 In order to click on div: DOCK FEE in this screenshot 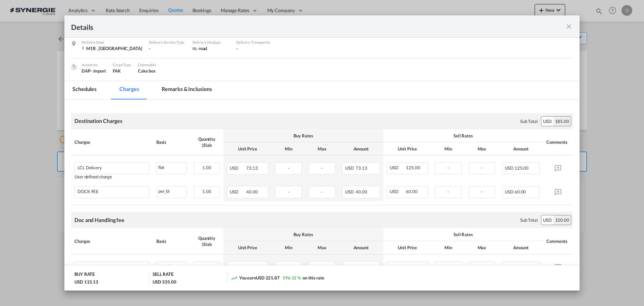, I will do `click(88, 191)`.